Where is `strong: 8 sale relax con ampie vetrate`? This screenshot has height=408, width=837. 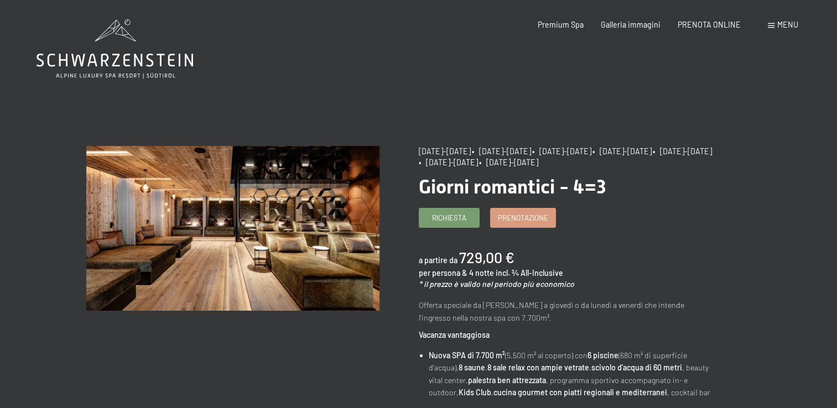
strong: 8 sale relax con ampie vetrate is located at coordinates (538, 367).